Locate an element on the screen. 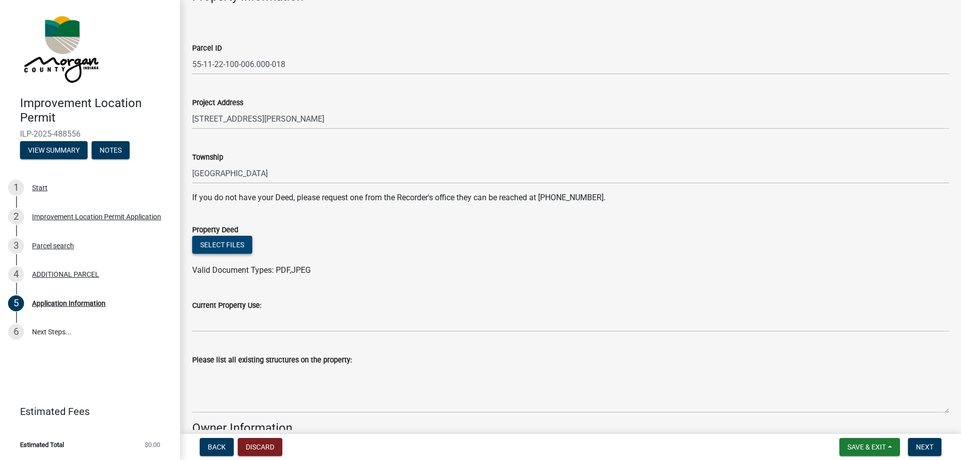 Image resolution: width=961 pixels, height=460 pixels. img: Morgan County, Indiana is located at coordinates (60, 48).